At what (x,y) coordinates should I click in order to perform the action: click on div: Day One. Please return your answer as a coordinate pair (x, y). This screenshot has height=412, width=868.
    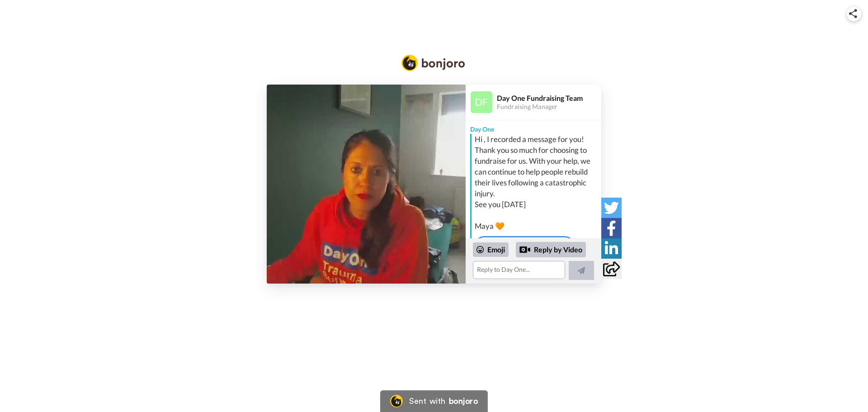
    Looking at the image, I should click on (533, 127).